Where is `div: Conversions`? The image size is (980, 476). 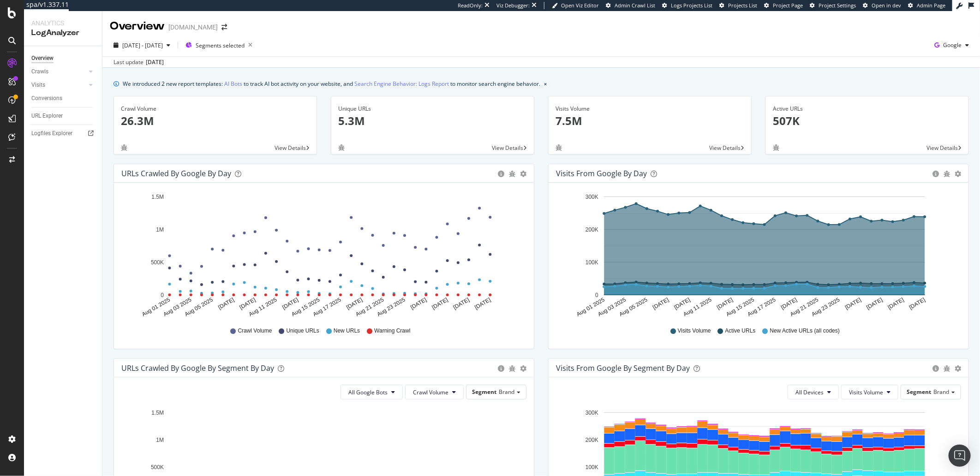
div: Conversions is located at coordinates (46, 98).